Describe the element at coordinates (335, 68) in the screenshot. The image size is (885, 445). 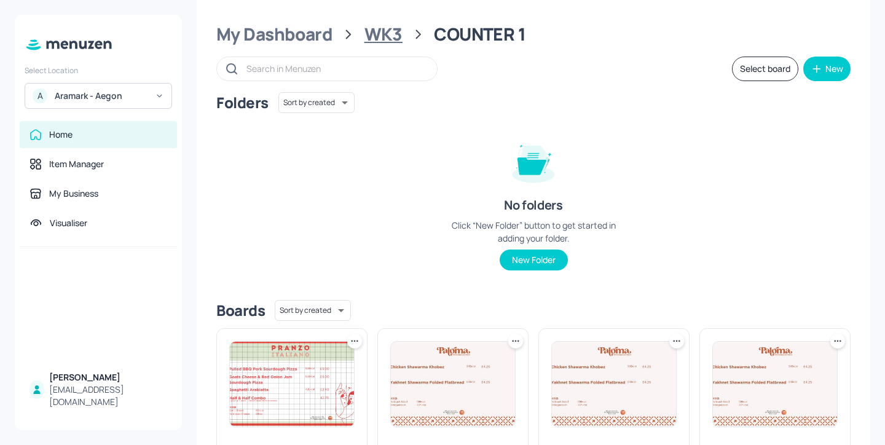
I see `input: Search in Menuzen` at that location.